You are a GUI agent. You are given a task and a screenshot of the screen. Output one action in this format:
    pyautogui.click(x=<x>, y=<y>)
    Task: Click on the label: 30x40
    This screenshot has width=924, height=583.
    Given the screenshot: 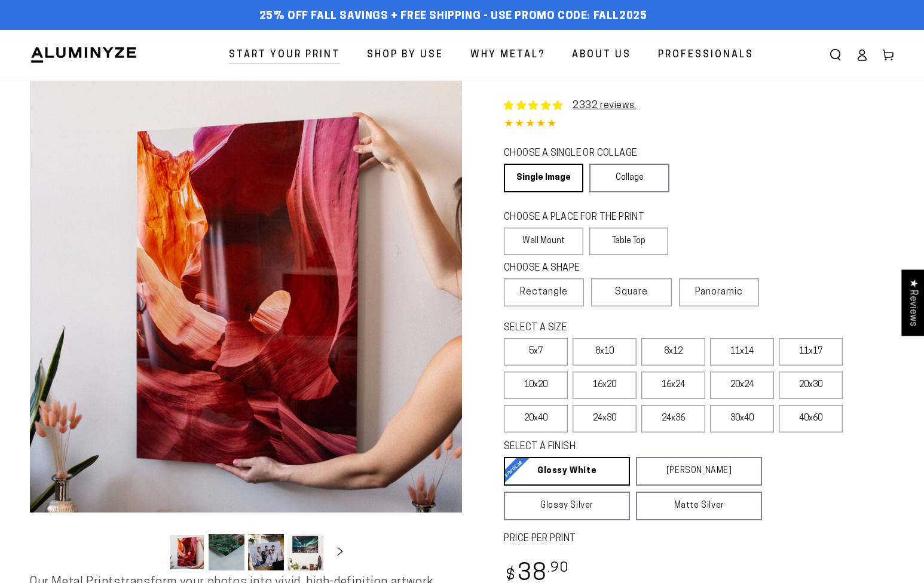 What is the action you would take?
    pyautogui.click(x=741, y=419)
    